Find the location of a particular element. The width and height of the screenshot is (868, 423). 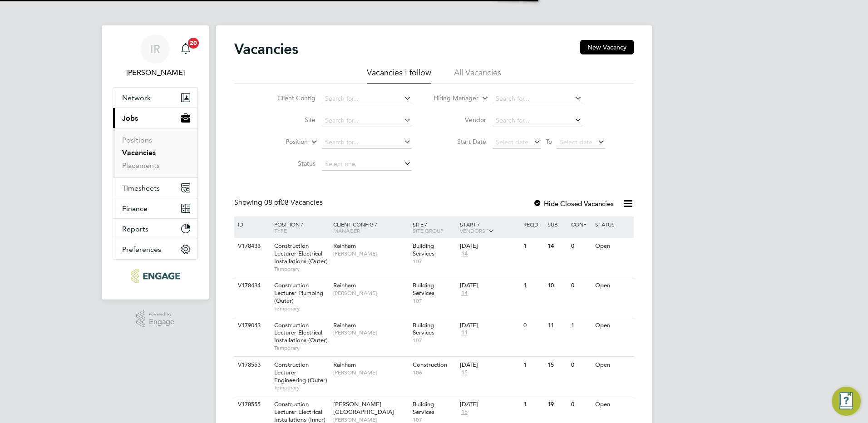

label: Vendor is located at coordinates (460, 120).